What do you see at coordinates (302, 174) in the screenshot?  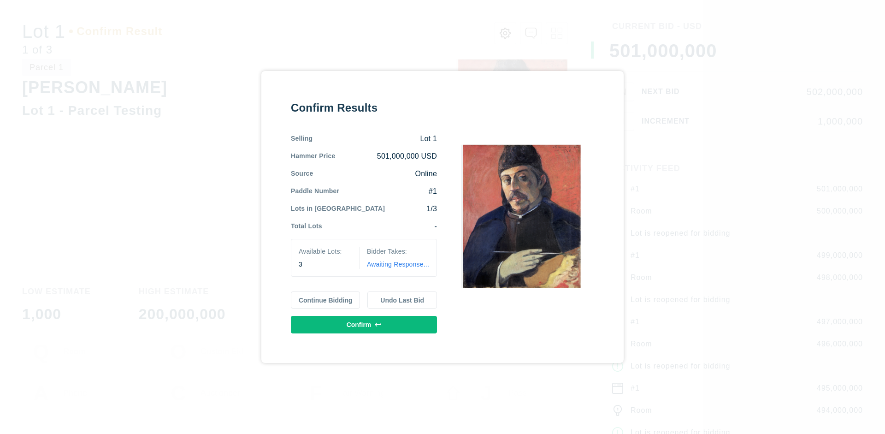 I see `div: Source` at bounding box center [302, 174].